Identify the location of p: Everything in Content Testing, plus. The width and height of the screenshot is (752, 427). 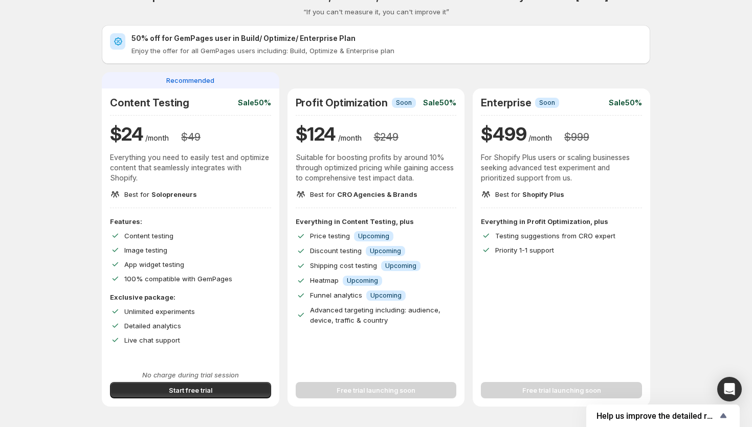
(376, 222).